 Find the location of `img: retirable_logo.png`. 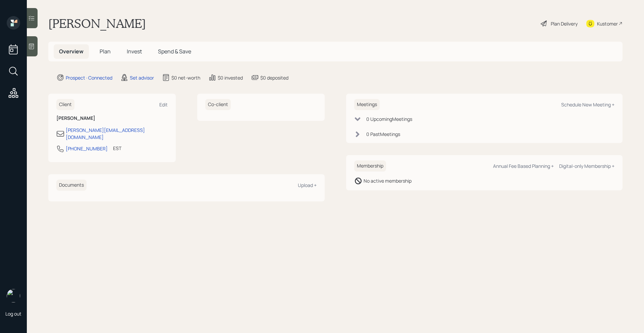

img: retirable_logo.png is located at coordinates (13, 296).